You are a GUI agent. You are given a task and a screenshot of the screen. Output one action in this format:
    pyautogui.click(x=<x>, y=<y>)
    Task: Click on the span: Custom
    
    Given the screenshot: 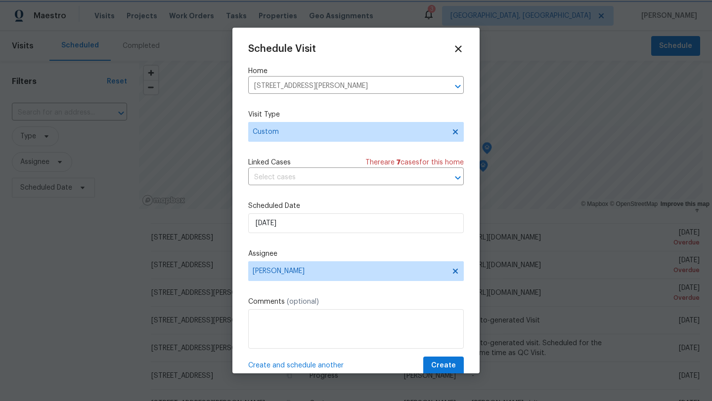 What is the action you would take?
    pyautogui.click(x=348, y=132)
    